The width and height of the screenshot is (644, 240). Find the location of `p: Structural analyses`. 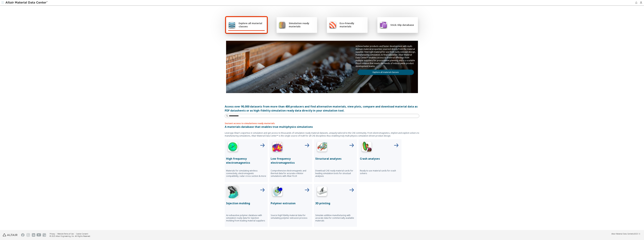

p: Structural analyses is located at coordinates (335, 159).